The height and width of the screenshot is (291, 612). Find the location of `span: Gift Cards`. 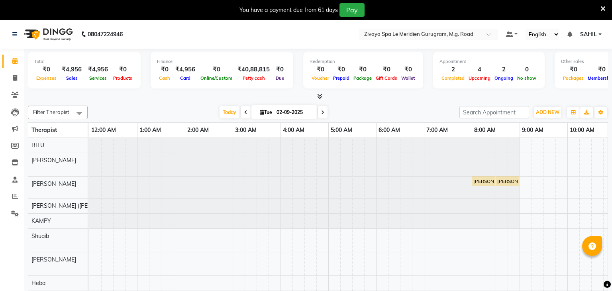

span: Gift Cards is located at coordinates (387, 78).